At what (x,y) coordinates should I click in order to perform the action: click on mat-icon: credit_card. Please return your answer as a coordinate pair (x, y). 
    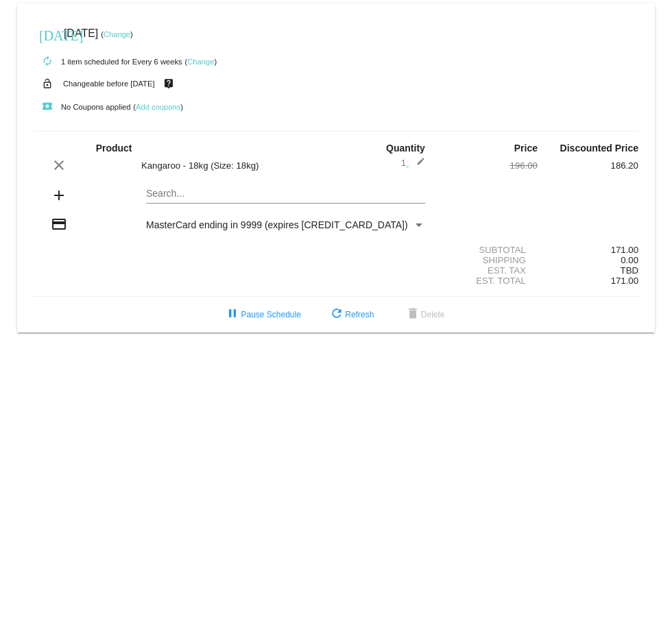
    Looking at the image, I should click on (59, 224).